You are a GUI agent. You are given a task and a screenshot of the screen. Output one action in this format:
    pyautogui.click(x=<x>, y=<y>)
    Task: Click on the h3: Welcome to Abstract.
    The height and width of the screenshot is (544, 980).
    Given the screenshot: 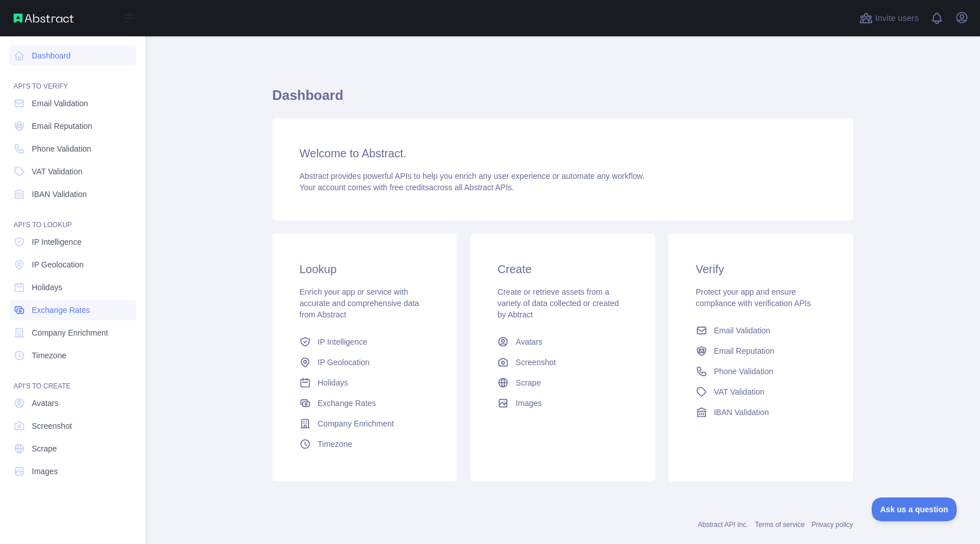 What is the action you would take?
    pyautogui.click(x=562, y=153)
    